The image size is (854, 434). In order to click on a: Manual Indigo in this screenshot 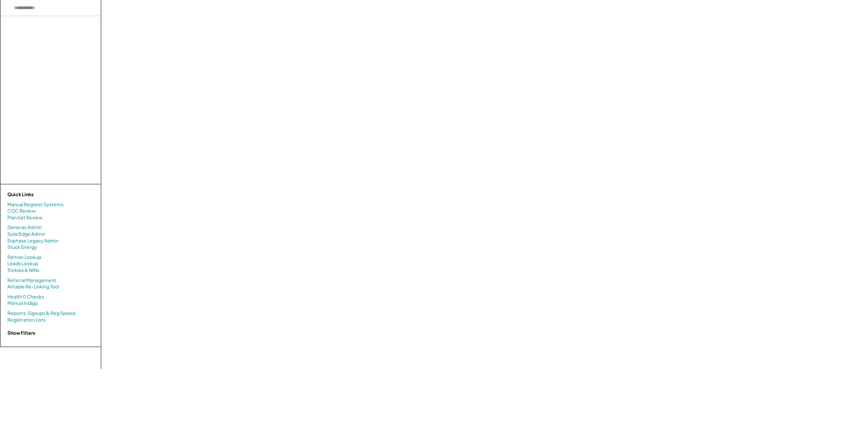, I will do `click(22, 303)`.